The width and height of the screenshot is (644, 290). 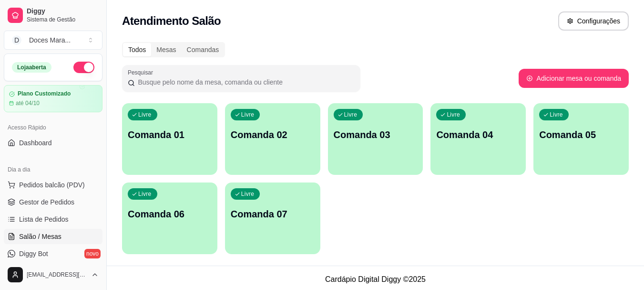 What do you see at coordinates (53, 219) in the screenshot?
I see `a: Lista de Pedidos` at bounding box center [53, 219].